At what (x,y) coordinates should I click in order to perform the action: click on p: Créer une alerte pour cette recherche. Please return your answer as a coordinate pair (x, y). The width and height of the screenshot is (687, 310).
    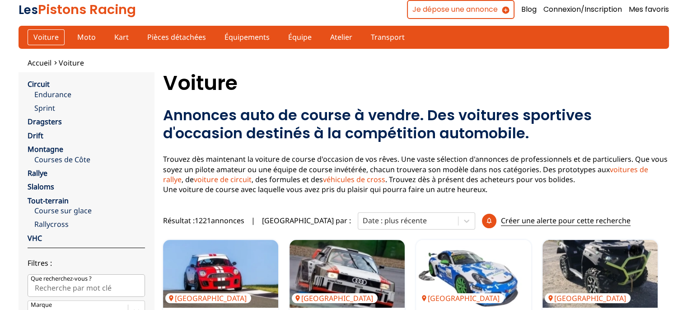
    Looking at the image, I should click on (566, 220).